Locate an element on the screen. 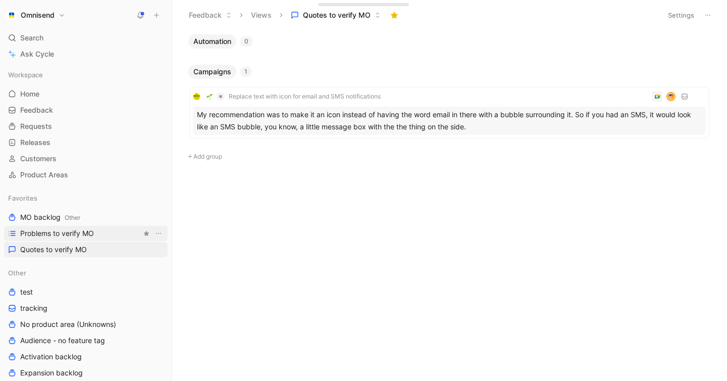 The height and width of the screenshot is (381, 727). span: Automation is located at coordinates (212, 41).